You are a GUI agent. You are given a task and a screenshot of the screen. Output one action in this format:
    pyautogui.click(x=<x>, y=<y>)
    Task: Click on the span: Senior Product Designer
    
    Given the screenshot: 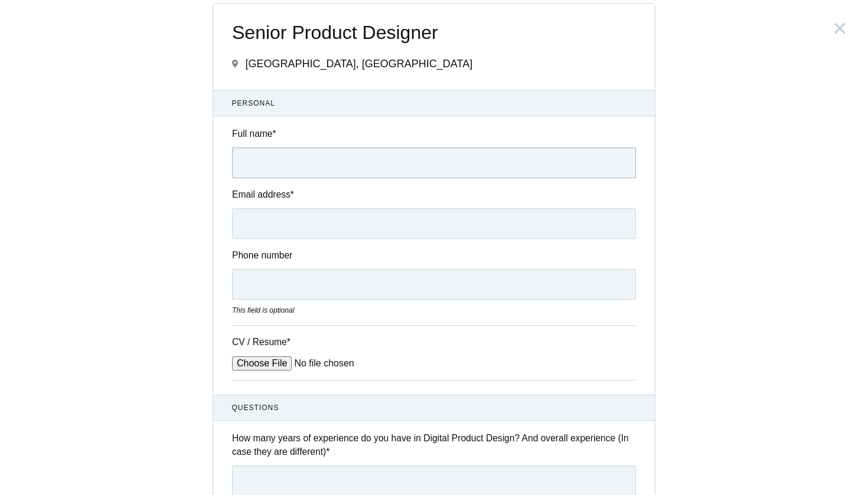 What is the action you would take?
    pyautogui.click(x=434, y=33)
    